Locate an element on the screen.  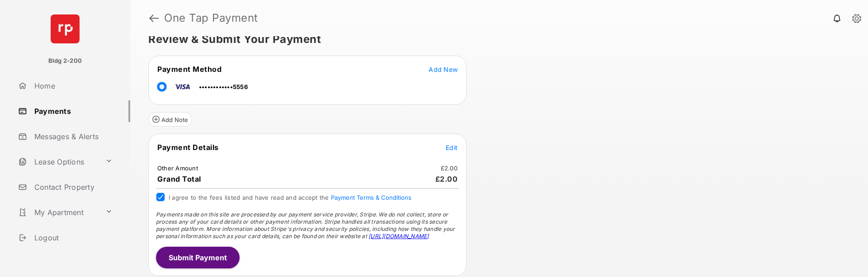
a: Logout is located at coordinates (72, 238).